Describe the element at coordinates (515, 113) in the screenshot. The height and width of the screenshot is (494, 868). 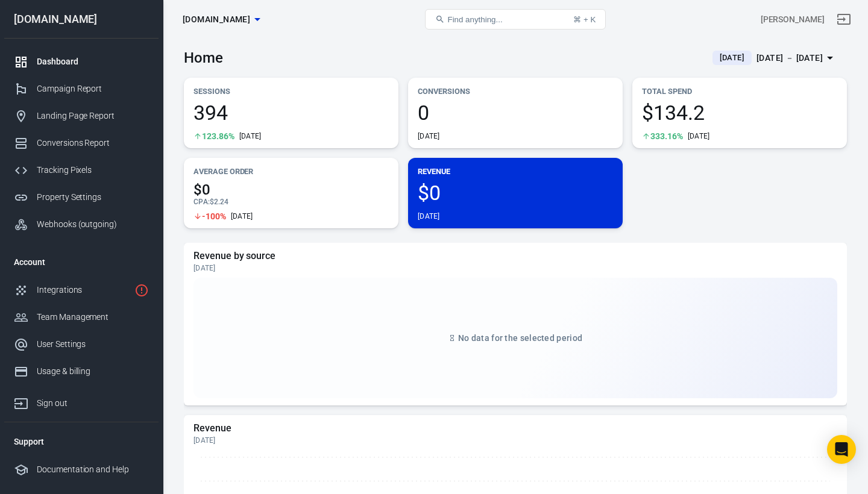
I see `span: 0` at that location.